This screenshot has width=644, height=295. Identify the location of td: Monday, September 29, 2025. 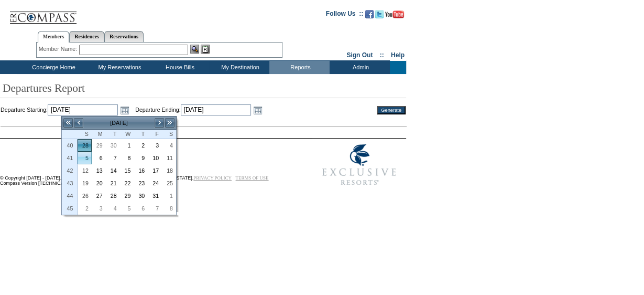
(99, 145).